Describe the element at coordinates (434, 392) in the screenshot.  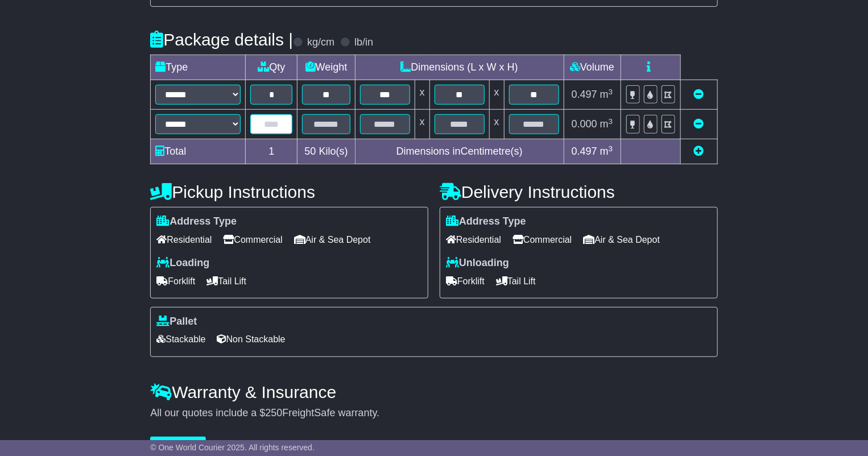
I see `h4: Warranty & Insurance` at that location.